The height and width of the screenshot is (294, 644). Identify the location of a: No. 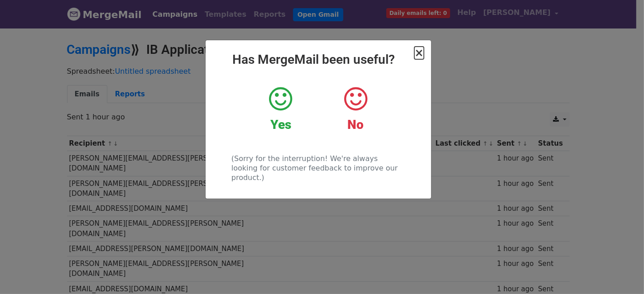
(355, 109).